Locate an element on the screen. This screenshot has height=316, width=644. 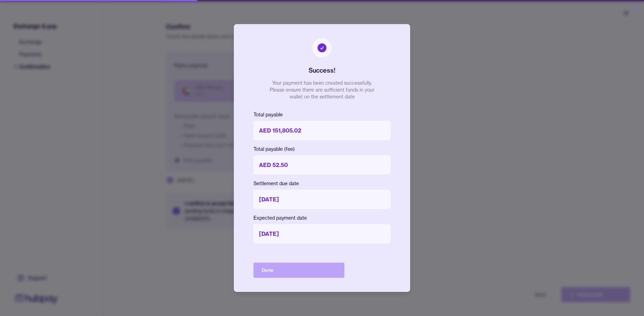
p: AED 52.50 is located at coordinates (322, 165).